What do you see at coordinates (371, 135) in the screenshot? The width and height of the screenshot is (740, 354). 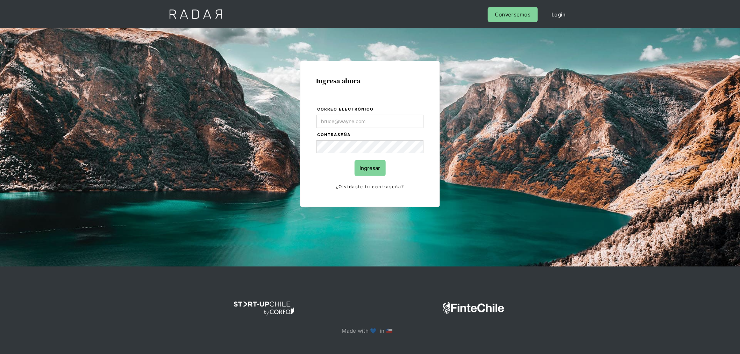 I see `label: Contraseña` at bounding box center [371, 135].